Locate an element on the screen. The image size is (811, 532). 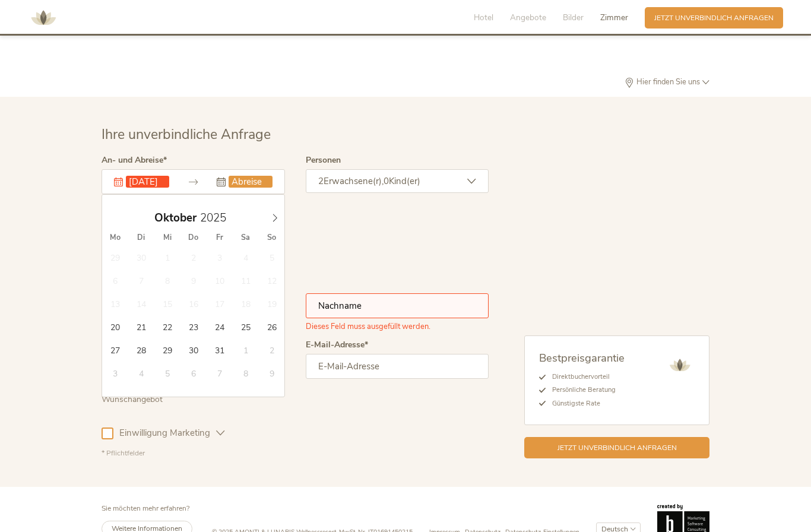
span: Mi is located at coordinates (167, 237).